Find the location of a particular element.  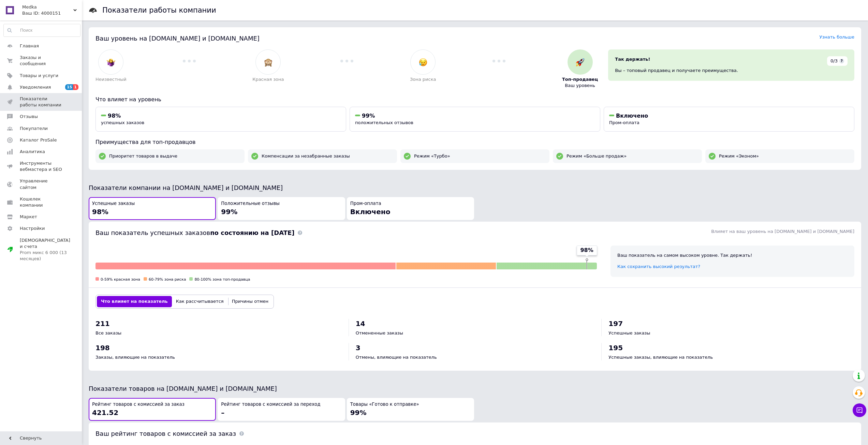

a: Как сохранить высокий результат? is located at coordinates (658, 267).